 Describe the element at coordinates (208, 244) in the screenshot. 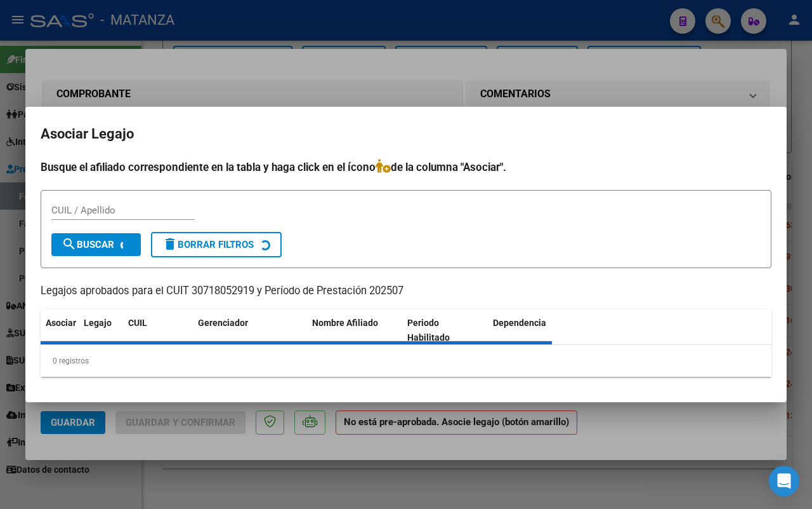

I see `span: Borrar Filtros` at that location.